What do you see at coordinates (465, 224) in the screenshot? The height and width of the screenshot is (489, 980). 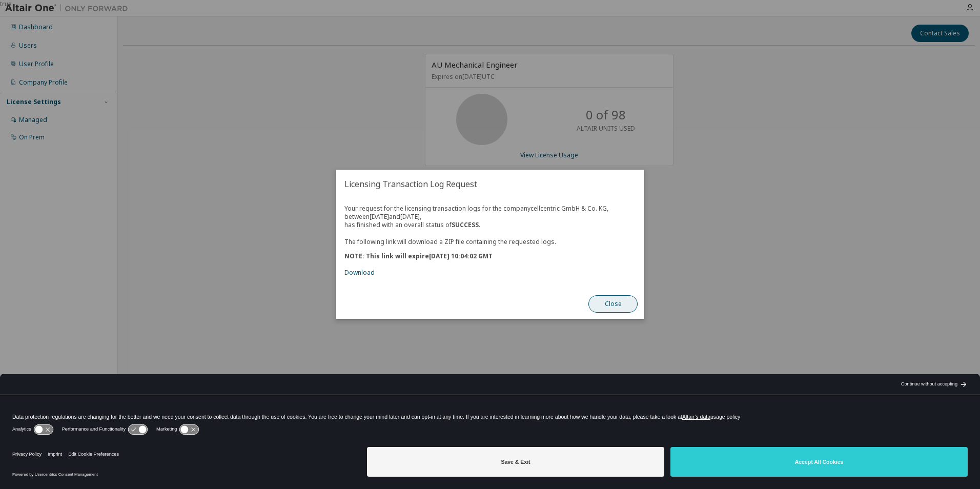 I see `b: SUCCESS` at bounding box center [465, 224].